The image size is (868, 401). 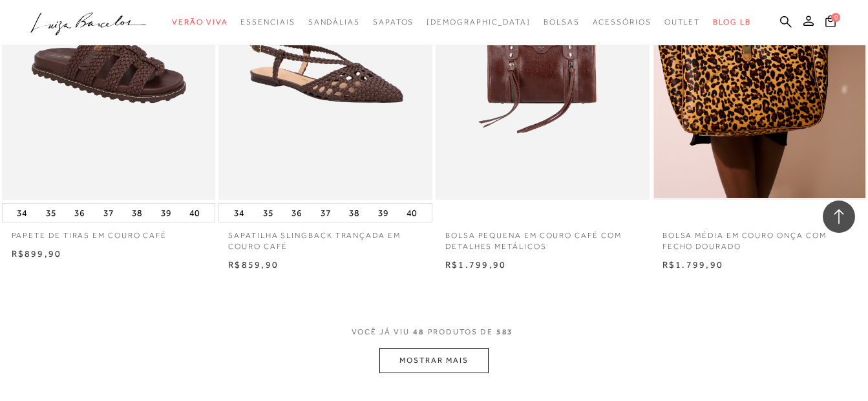 What do you see at coordinates (836, 17) in the screenshot?
I see `span: 0` at bounding box center [836, 17].